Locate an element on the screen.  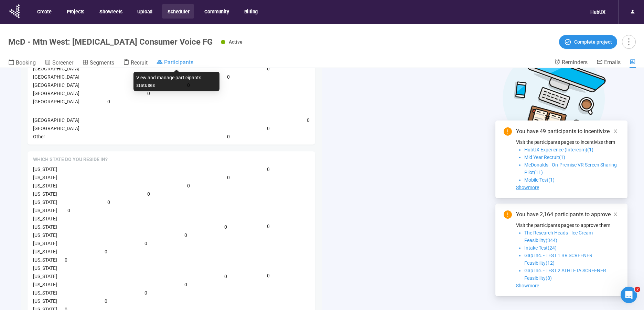
span: Gap Inc. - TEST 2 ATHLETA SCREENER Feasibility(8) is located at coordinates (565, 275).